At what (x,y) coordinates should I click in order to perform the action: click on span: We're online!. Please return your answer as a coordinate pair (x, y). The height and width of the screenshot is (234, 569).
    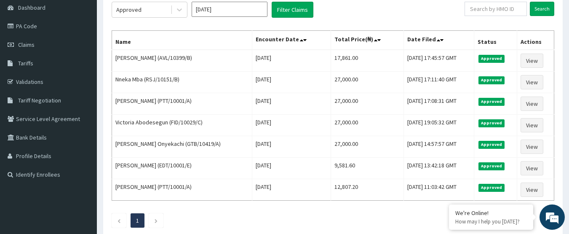
    Looking at the image, I should click on (82, 108).